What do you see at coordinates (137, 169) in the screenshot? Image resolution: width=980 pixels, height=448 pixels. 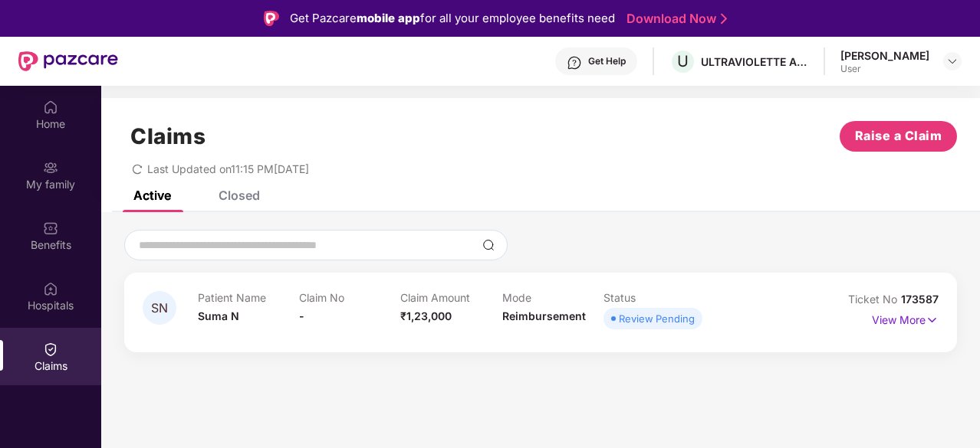 I see `span: redo` at bounding box center [137, 169].